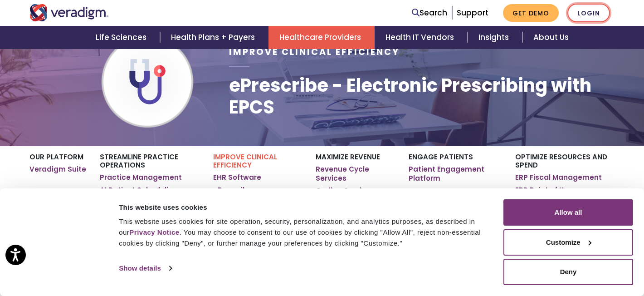 This screenshot has width=644, height=296. Describe the element at coordinates (551, 37) in the screenshot. I see `a: About Us` at that location.